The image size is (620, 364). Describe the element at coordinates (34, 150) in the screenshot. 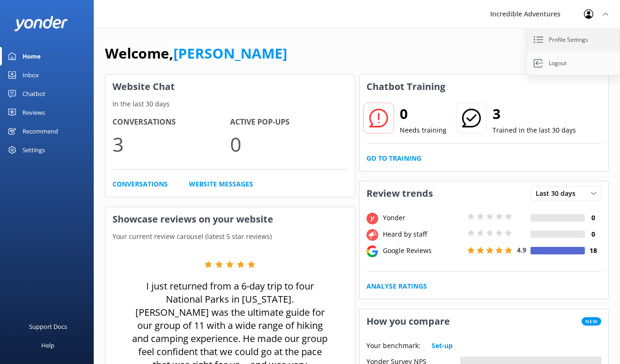

I see `div: Settings` at that location.